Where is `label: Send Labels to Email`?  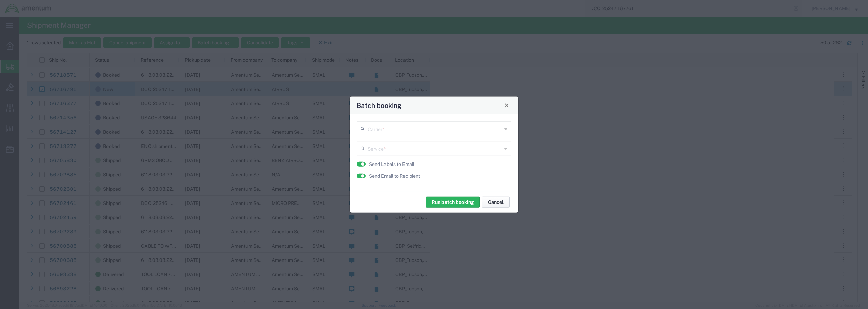 label: Send Labels to Email is located at coordinates (392, 164).